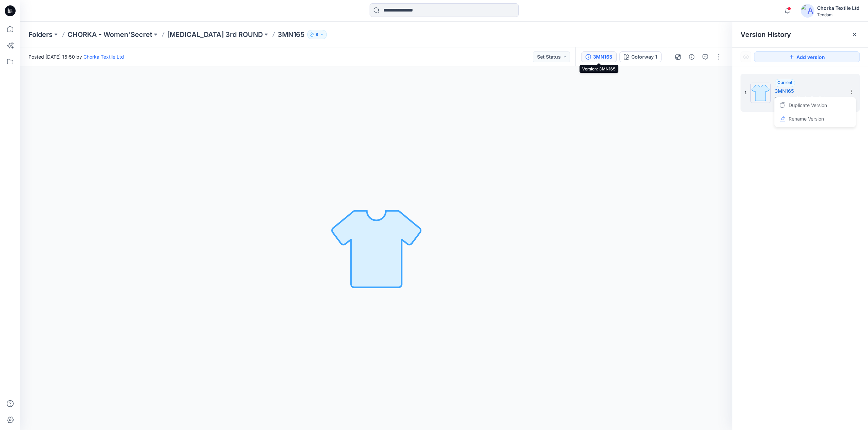 This screenshot has height=430, width=868. What do you see at coordinates (807, 57) in the screenshot?
I see `button: Add version` at bounding box center [807, 57].